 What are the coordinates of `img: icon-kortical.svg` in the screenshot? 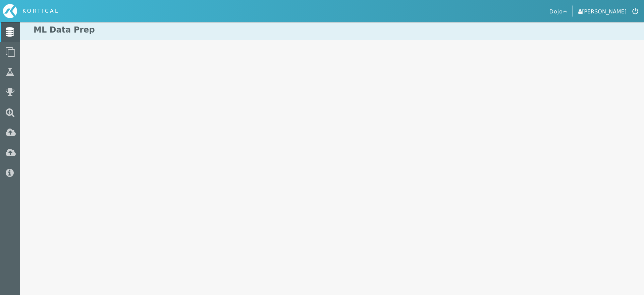 It's located at (10, 11).